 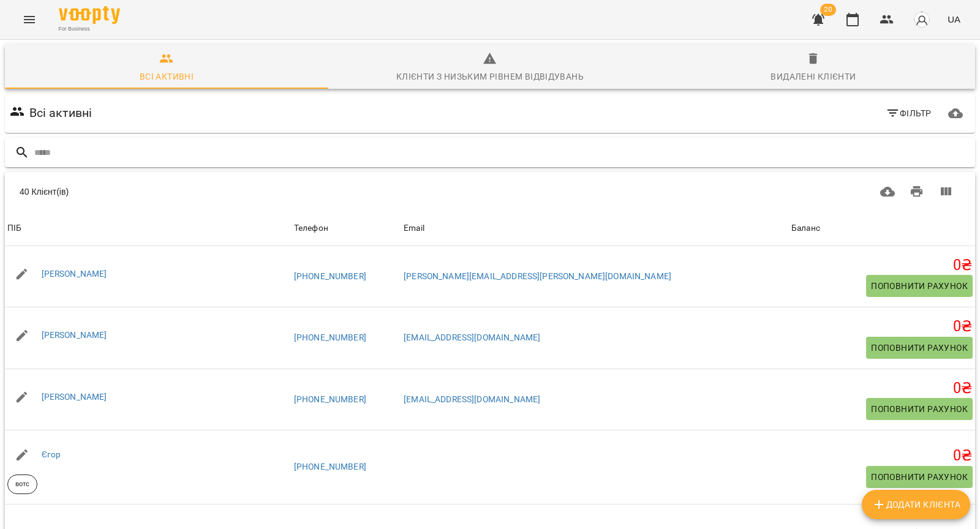 What do you see at coordinates (51, 455) in the screenshot?
I see `a: Єгор` at bounding box center [51, 455].